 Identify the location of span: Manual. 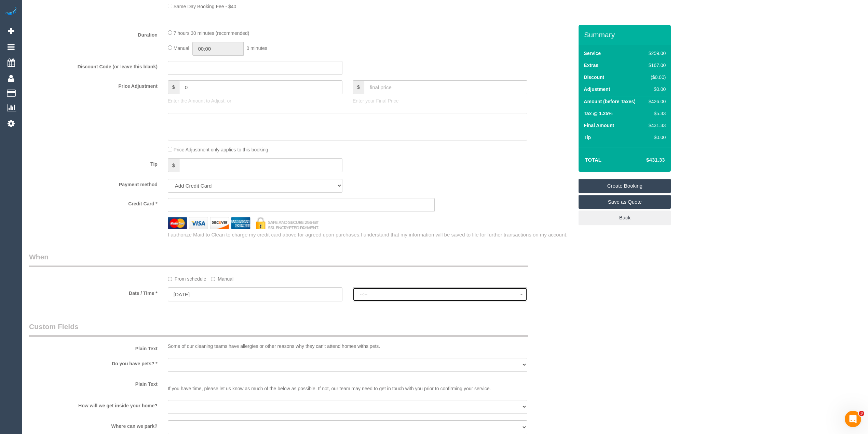
(181, 48).